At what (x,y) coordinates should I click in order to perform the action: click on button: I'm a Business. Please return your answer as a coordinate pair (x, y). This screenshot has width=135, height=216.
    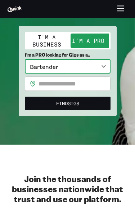
    Looking at the image, I should click on (47, 41).